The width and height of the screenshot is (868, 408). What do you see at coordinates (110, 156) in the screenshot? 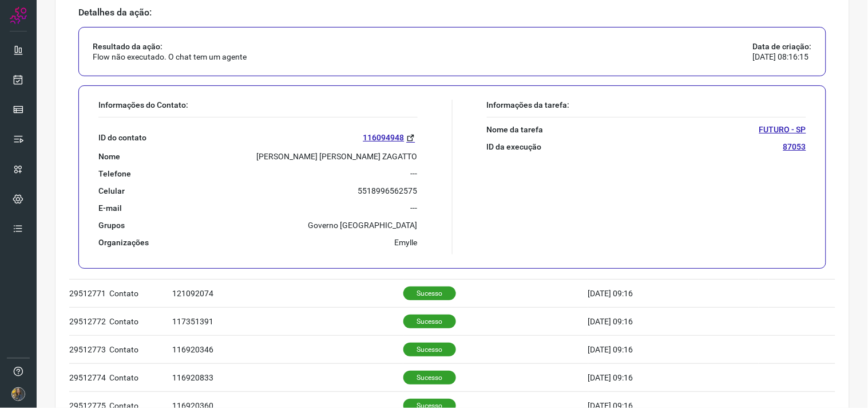
I see `p: Nome` at bounding box center [110, 156].